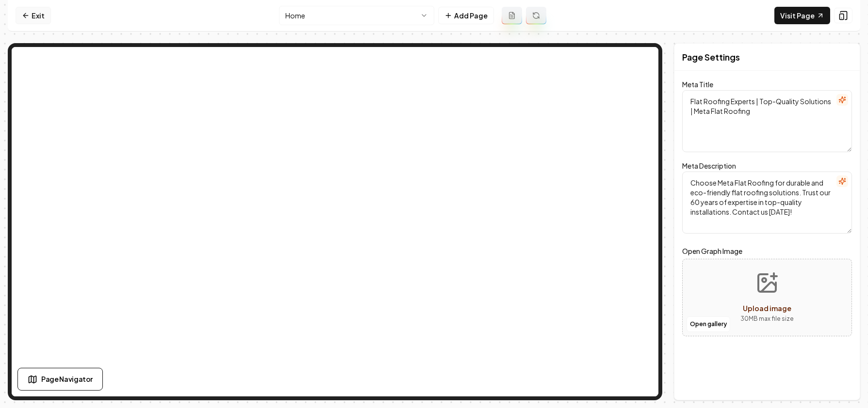 The height and width of the screenshot is (408, 868). I want to click on label: Meta Description, so click(709, 166).